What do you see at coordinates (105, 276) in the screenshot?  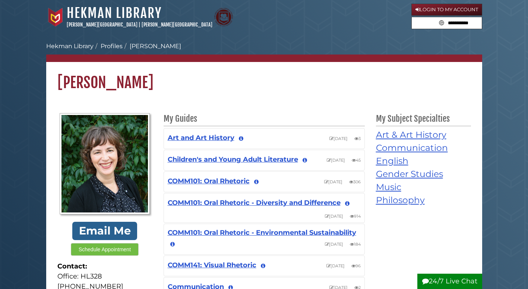 I see `div: Office: HL328` at bounding box center [105, 276].